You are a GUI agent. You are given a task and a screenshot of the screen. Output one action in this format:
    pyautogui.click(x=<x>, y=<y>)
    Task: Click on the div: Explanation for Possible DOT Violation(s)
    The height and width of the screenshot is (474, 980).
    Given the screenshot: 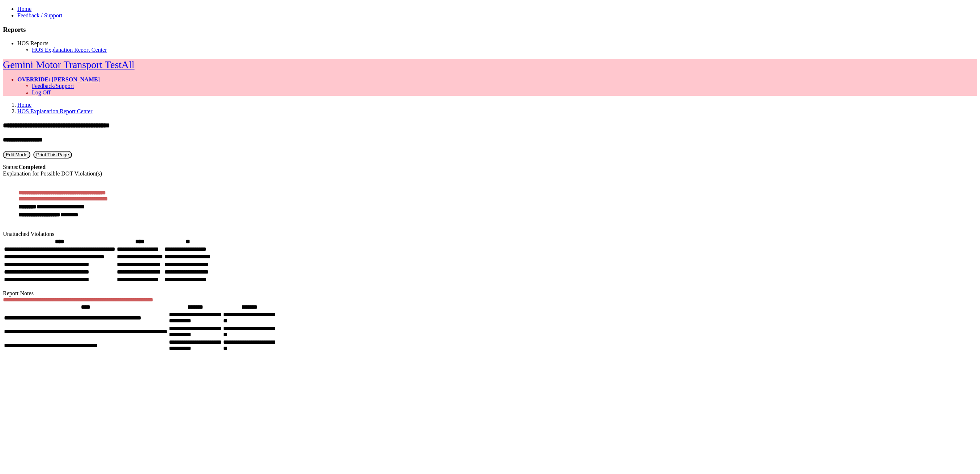 What is the action you would take?
    pyautogui.click(x=490, y=174)
    